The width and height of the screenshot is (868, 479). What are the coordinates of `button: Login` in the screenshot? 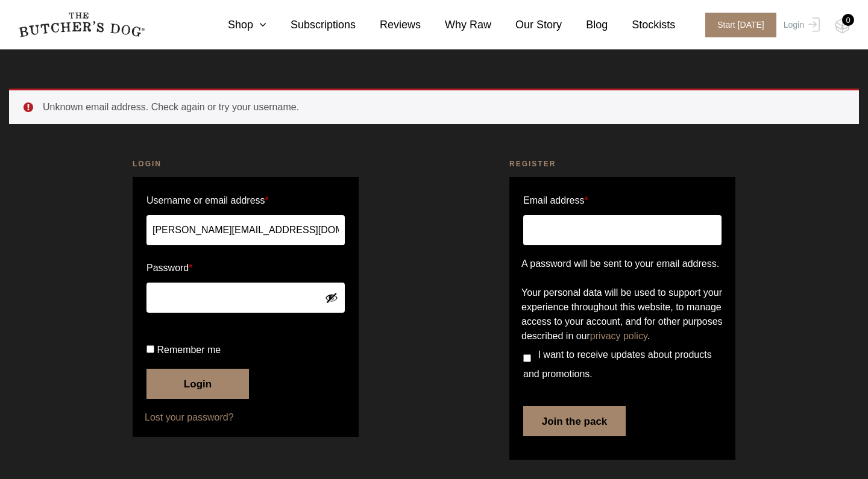 It's located at (198, 384).